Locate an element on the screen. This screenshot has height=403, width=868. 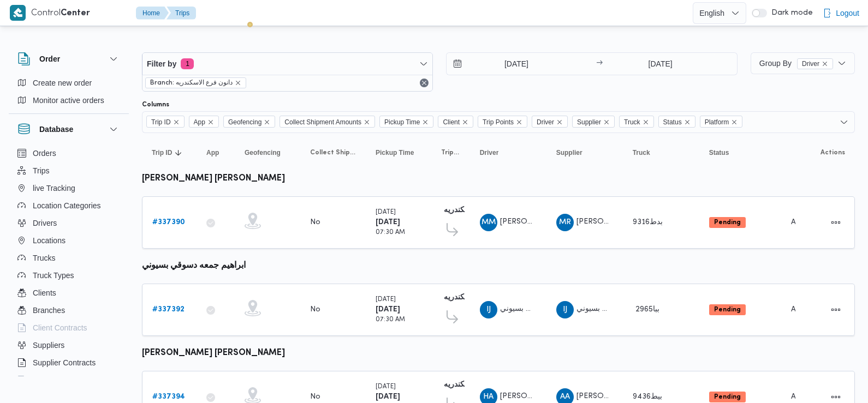
b: # 337390 is located at coordinates (169, 222).